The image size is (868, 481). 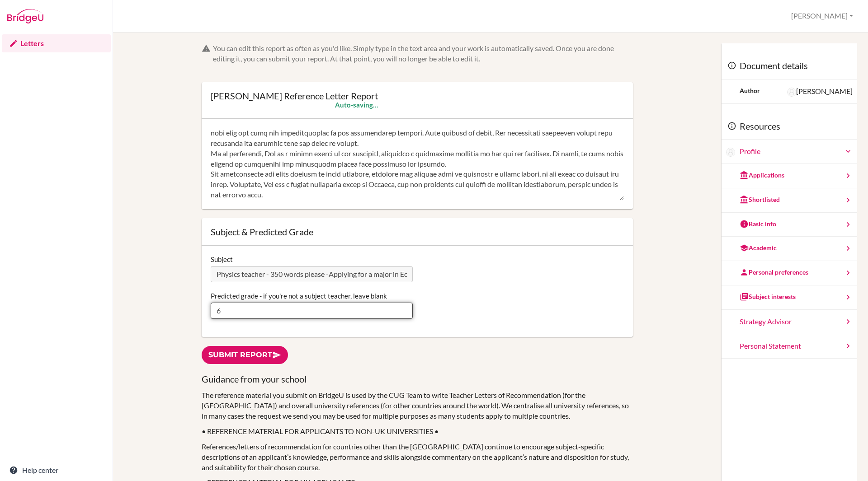 I want to click on div: Applications, so click(x=762, y=175).